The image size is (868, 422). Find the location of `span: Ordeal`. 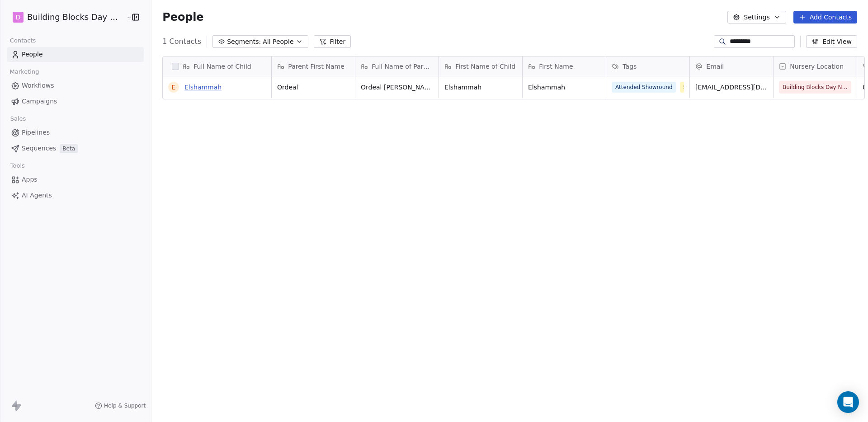

span: Ordeal is located at coordinates (313, 87).